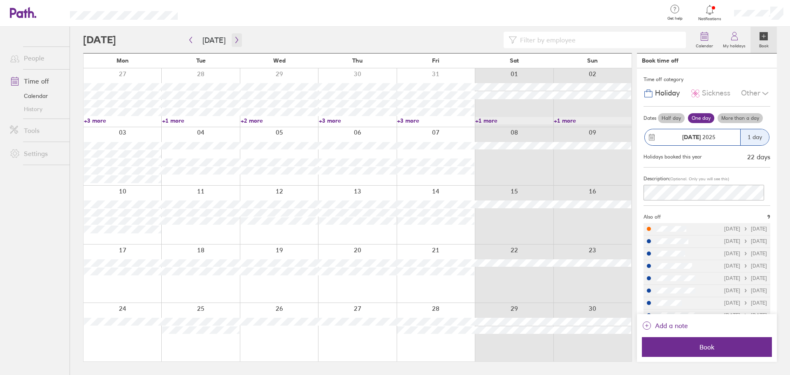  Describe the element at coordinates (36, 81) in the screenshot. I see `a: Time off` at that location.